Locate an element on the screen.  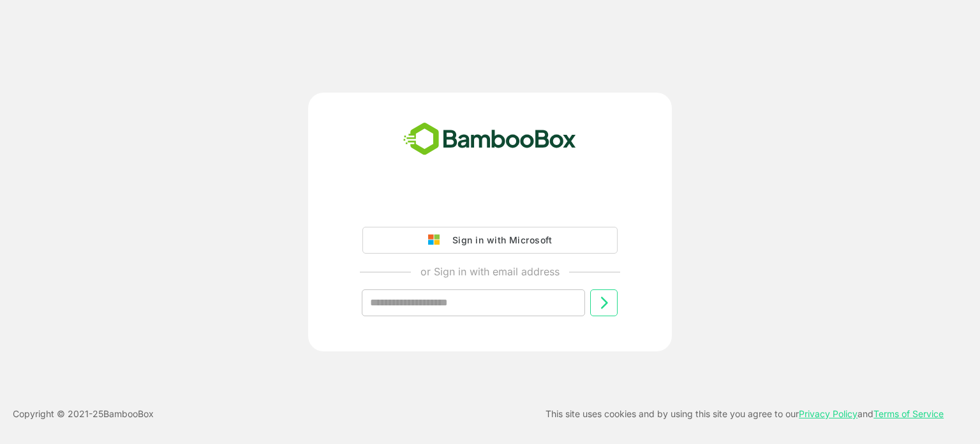
p: This site uses cookies and by using this site you agree to our and is located at coordinates (744, 414).